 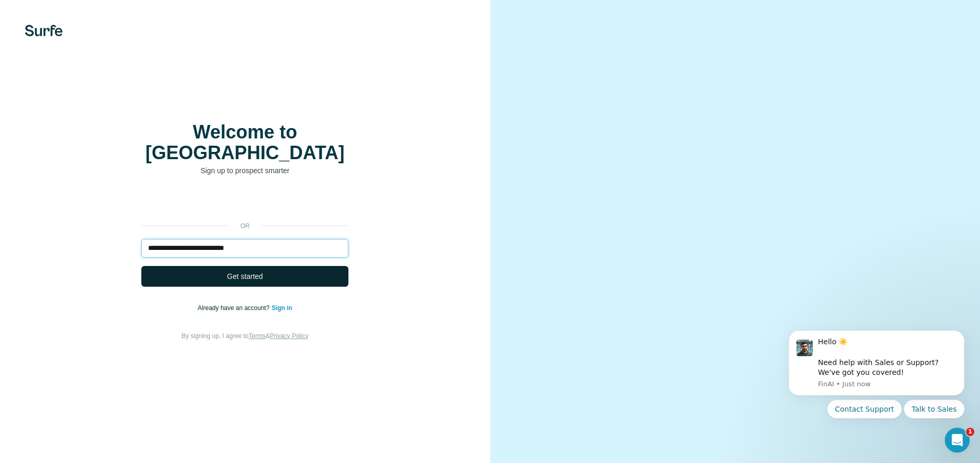 I want to click on div: Quick reply options, so click(x=103, y=92).